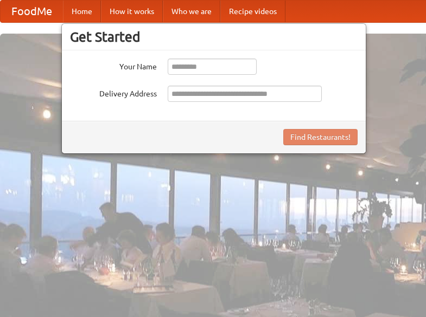 The image size is (426, 317). I want to click on label: Your Name, so click(113, 65).